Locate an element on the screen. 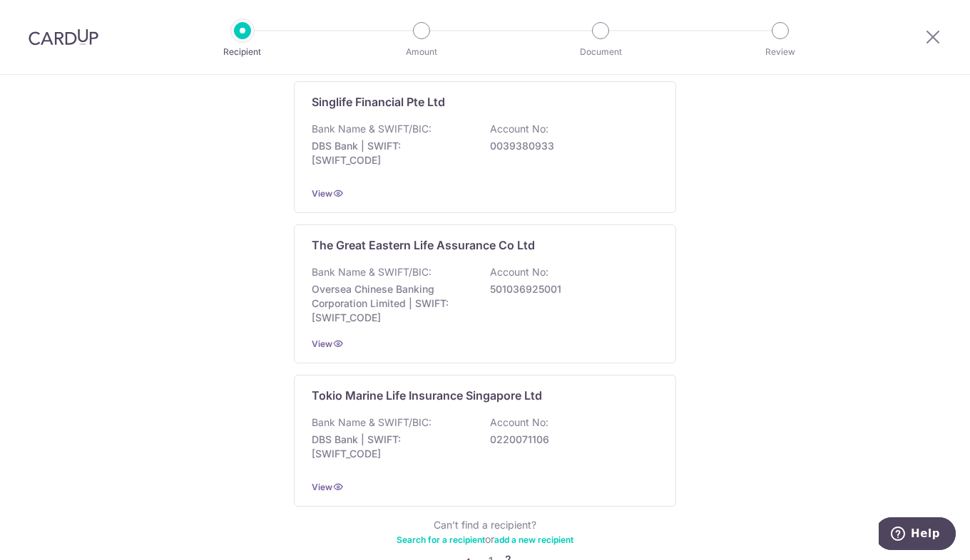 This screenshot has height=560, width=970. p: Review is located at coordinates (780, 52).